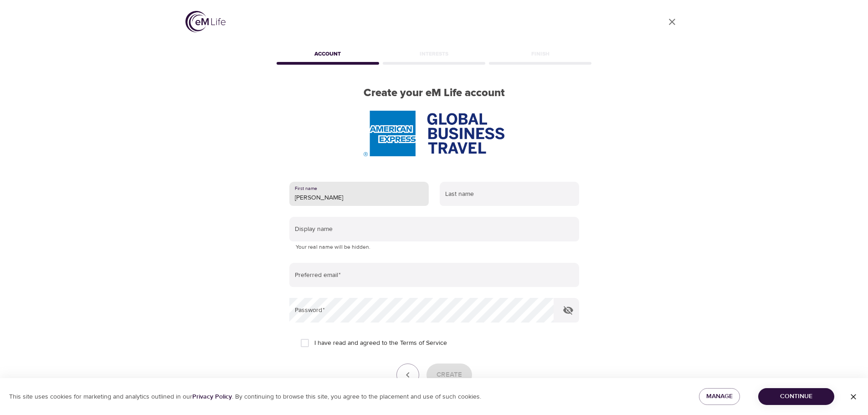  What do you see at coordinates (796, 397) in the screenshot?
I see `button: Continue` at bounding box center [796, 397].